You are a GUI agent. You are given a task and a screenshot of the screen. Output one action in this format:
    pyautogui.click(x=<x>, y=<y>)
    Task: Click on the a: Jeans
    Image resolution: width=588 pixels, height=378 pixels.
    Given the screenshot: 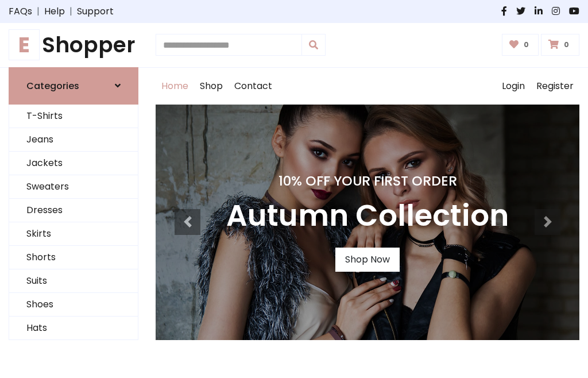 What is the action you would take?
    pyautogui.click(x=74, y=140)
    